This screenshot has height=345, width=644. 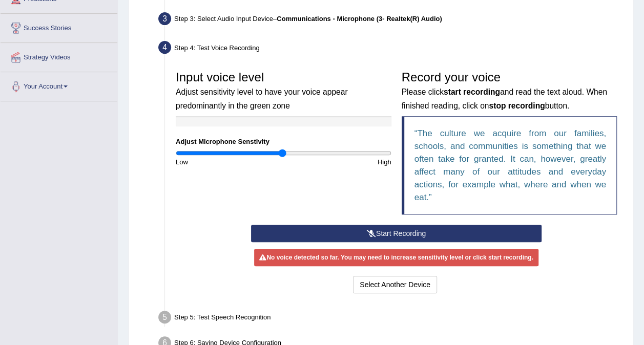 What do you see at coordinates (59, 27) in the screenshot?
I see `a: Success Stories` at bounding box center [59, 27].